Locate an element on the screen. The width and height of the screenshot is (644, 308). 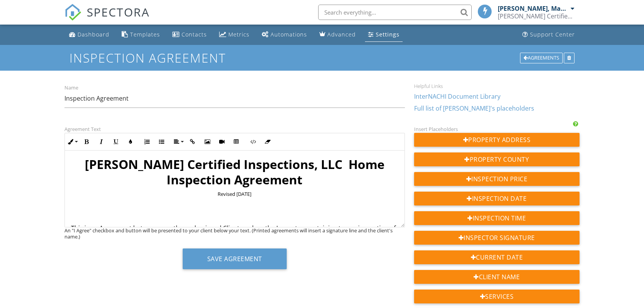
button: Insert Table is located at coordinates (236, 142).